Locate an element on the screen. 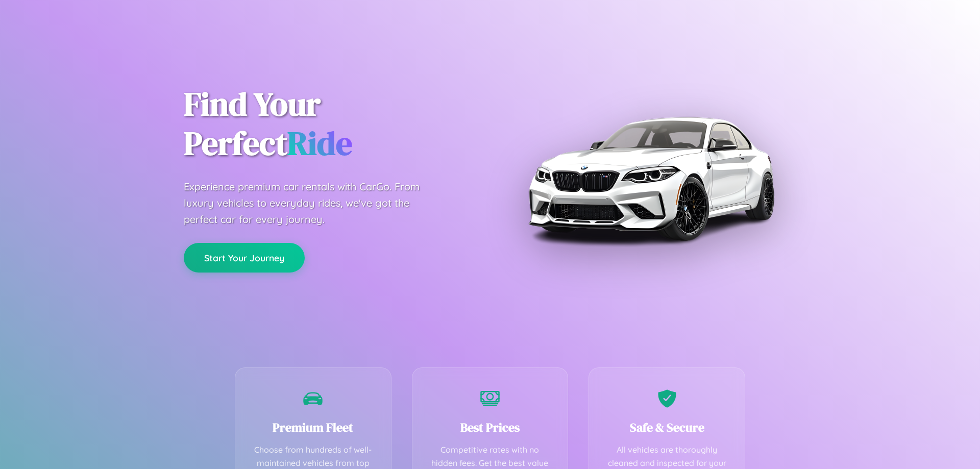  h1: Find Your Perfect is located at coordinates (329, 124).